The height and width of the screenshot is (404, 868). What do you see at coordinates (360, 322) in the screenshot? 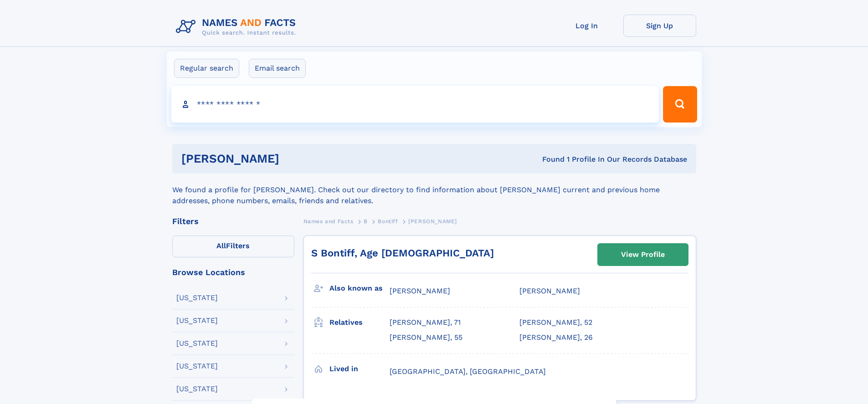
I see `h3: Relatives` at bounding box center [360, 322].